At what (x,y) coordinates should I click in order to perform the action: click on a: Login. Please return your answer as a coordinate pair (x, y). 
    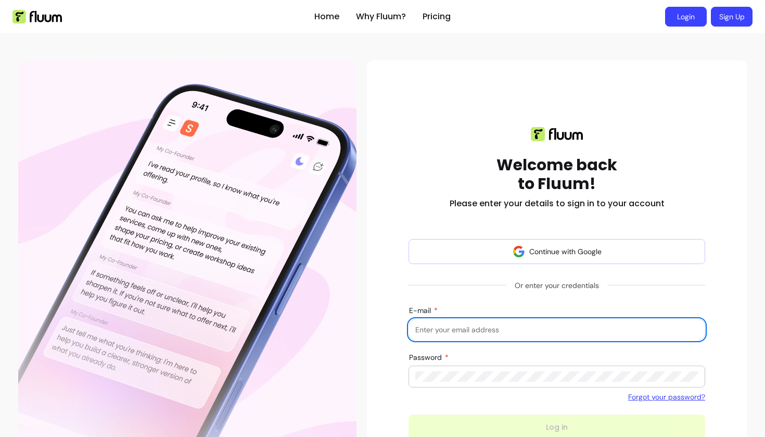
    Looking at the image, I should click on (686, 17).